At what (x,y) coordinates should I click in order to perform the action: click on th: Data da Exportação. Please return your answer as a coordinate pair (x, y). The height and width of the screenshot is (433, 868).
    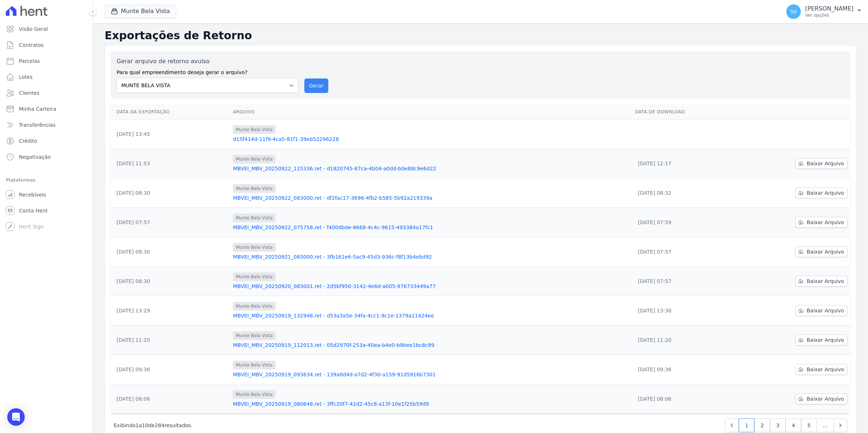
    Looking at the image, I should click on (170, 112).